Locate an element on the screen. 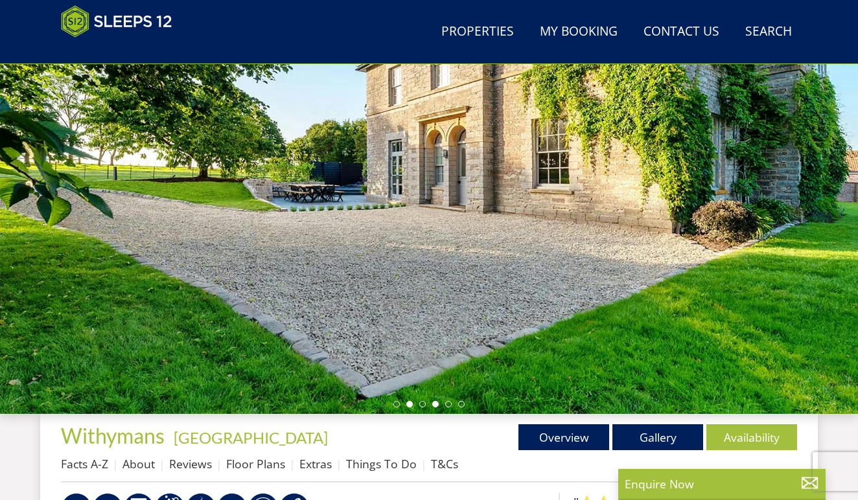 This screenshot has width=858, height=500. span: Withymans is located at coordinates (113, 436).